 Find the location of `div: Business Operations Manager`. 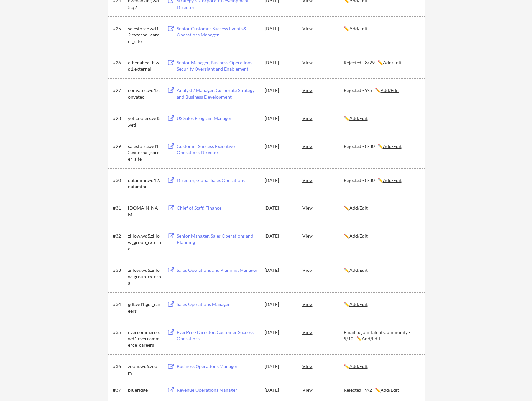

div: Business Operations Manager is located at coordinates (217, 366).